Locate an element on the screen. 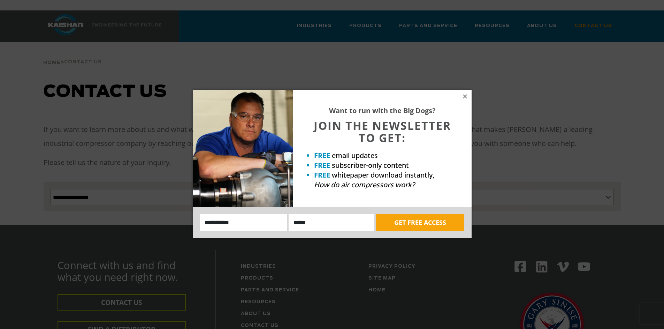 Image resolution: width=664 pixels, height=329 pixels. span: whitepaper download instantly, is located at coordinates (383, 175).